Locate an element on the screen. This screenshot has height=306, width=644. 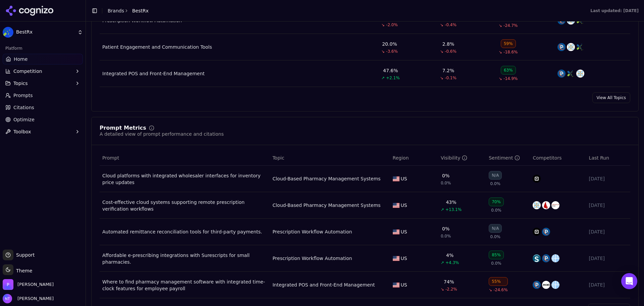
div: 55% is located at coordinates (498, 281).